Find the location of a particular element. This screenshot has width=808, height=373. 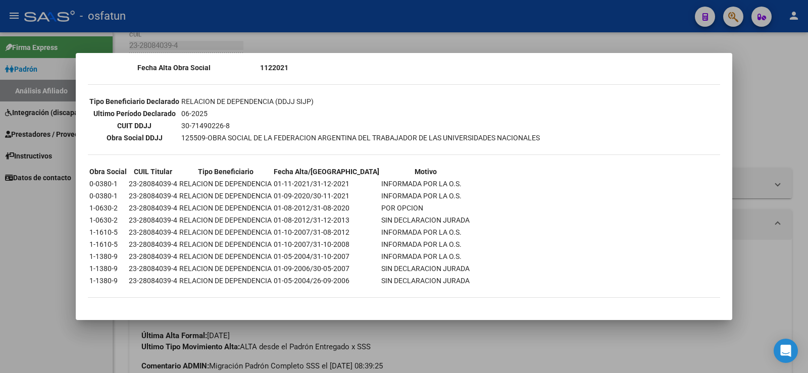

th: Obra Social is located at coordinates (108, 172).